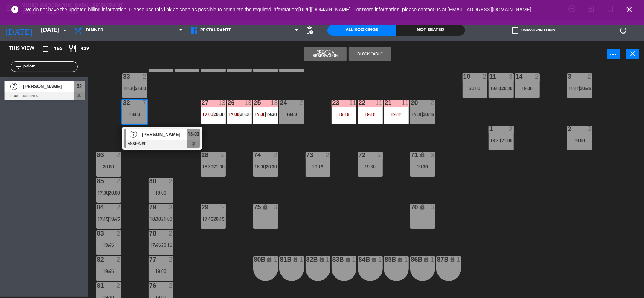 The width and height of the screenshot is (644, 298). What do you see at coordinates (79, 86) in the screenshot?
I see `span: 32` at bounding box center [79, 86].